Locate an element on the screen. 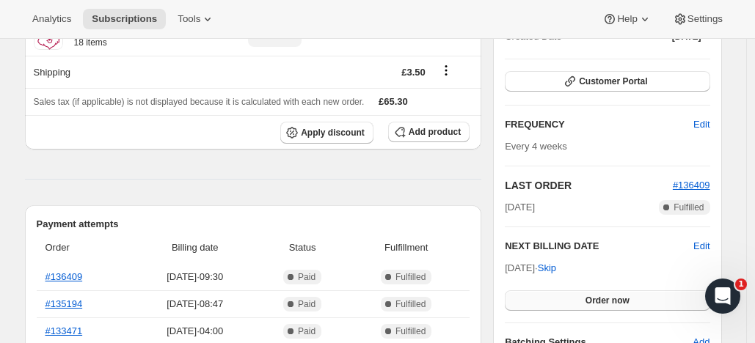 This screenshot has height=343, width=755. th: Order is located at coordinates (84, 248).